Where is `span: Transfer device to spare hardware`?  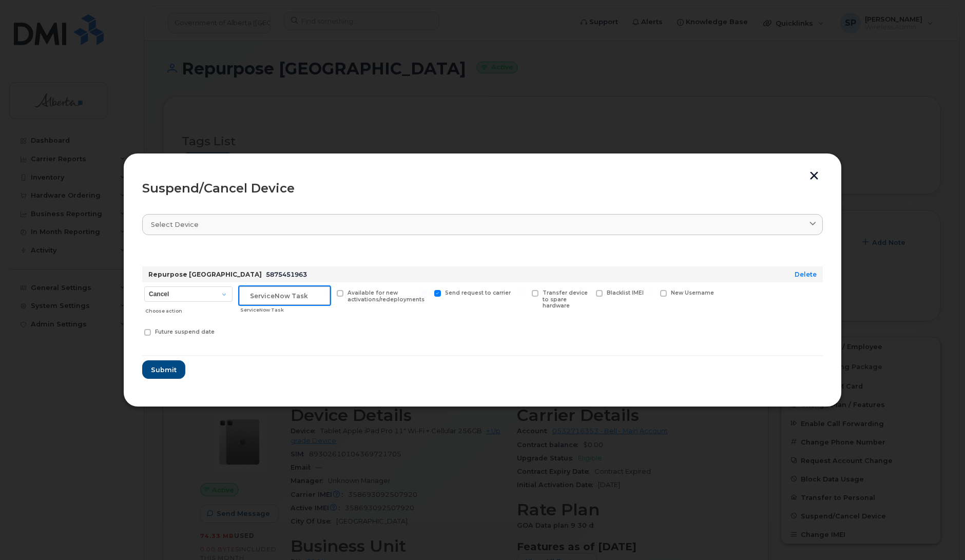
span: Transfer device to spare hardware is located at coordinates (565, 299).